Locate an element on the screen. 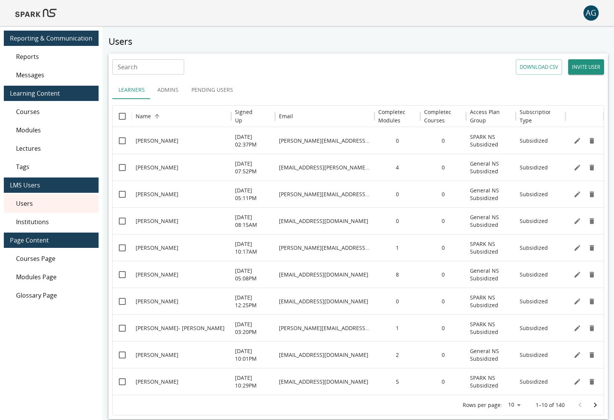  div: 4 is located at coordinates (398, 167).